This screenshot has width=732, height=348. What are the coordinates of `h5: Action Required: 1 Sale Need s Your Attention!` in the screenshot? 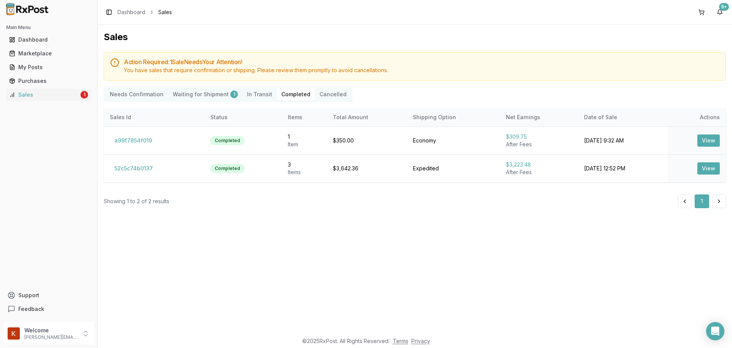 It's located at (422, 62).